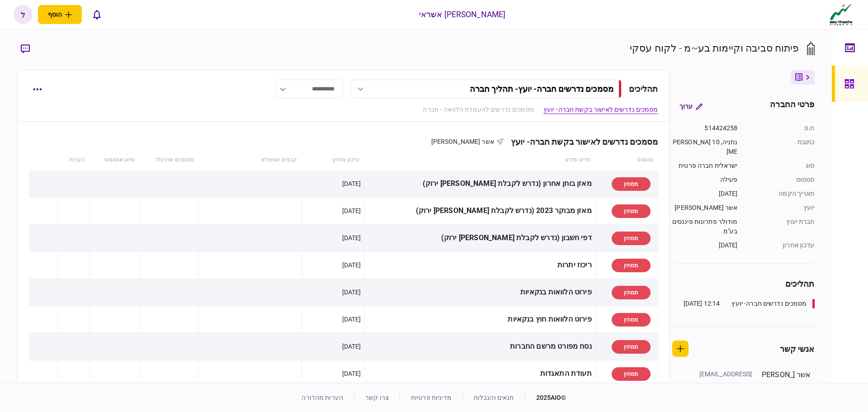 The image size is (868, 412). I want to click on div: תעודת התאגדות, so click(480, 373).